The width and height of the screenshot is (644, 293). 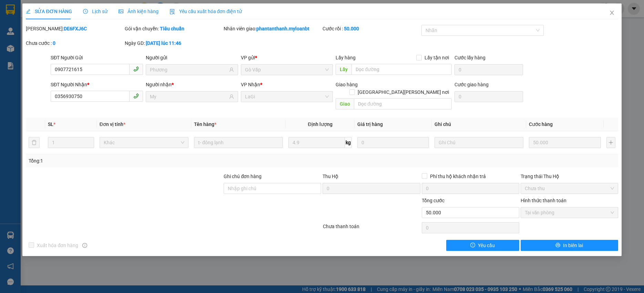 I want to click on span: Khác, so click(x=144, y=143).